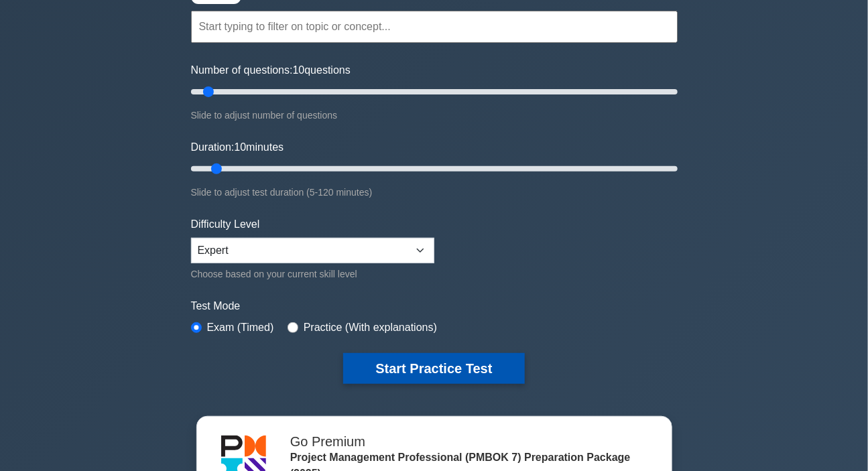 The image size is (868, 471). What do you see at coordinates (434, 192) in the screenshot?
I see `div: Slide to adjust test duration (5-120 minutes)` at bounding box center [434, 192].